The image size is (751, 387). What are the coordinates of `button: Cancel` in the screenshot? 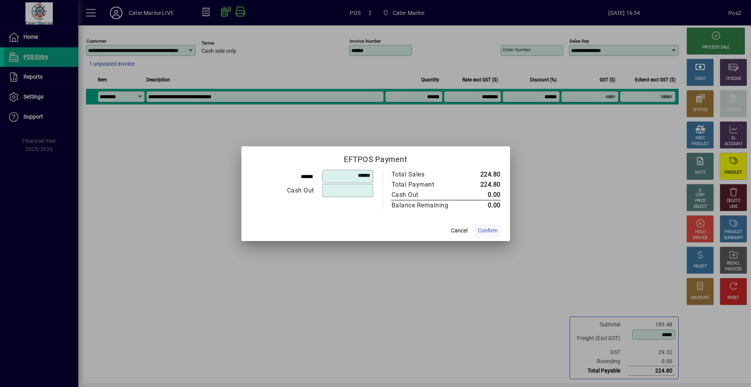 It's located at (459, 231).